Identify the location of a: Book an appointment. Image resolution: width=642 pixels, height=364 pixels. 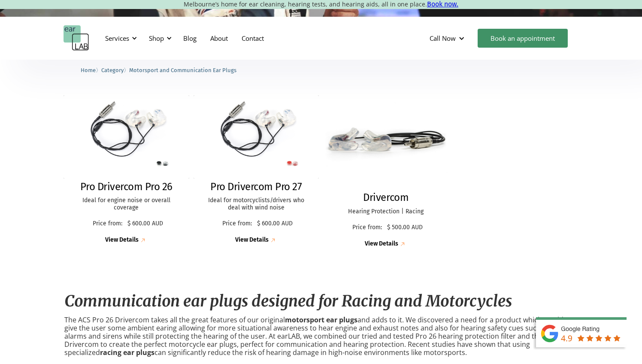
(523, 38).